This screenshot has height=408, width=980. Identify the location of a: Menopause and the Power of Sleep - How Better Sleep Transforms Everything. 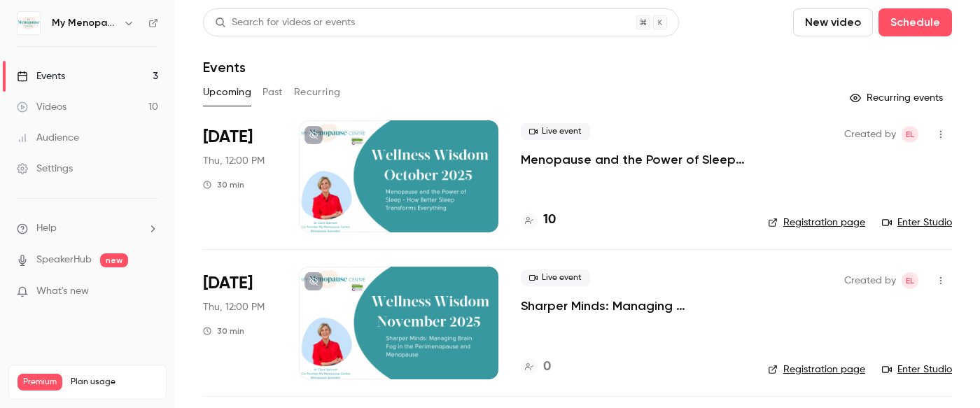
(633, 160).